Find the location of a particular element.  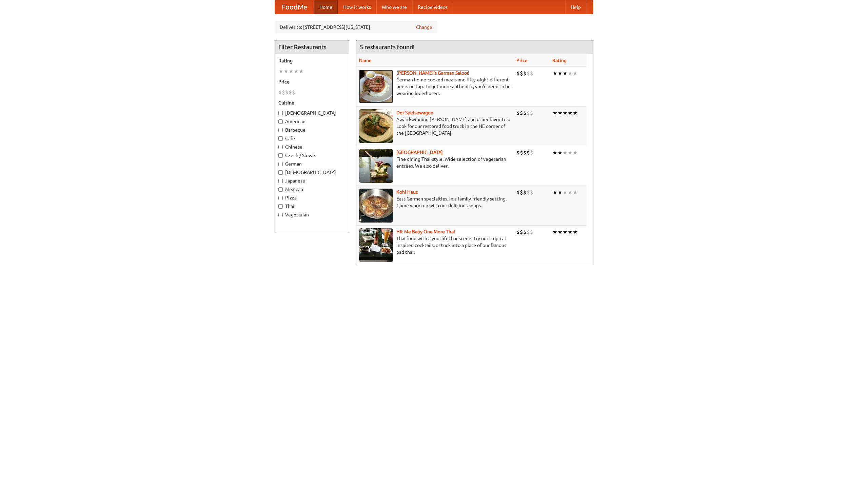

b: Hit Me Baby One More Thai is located at coordinates (426, 232).